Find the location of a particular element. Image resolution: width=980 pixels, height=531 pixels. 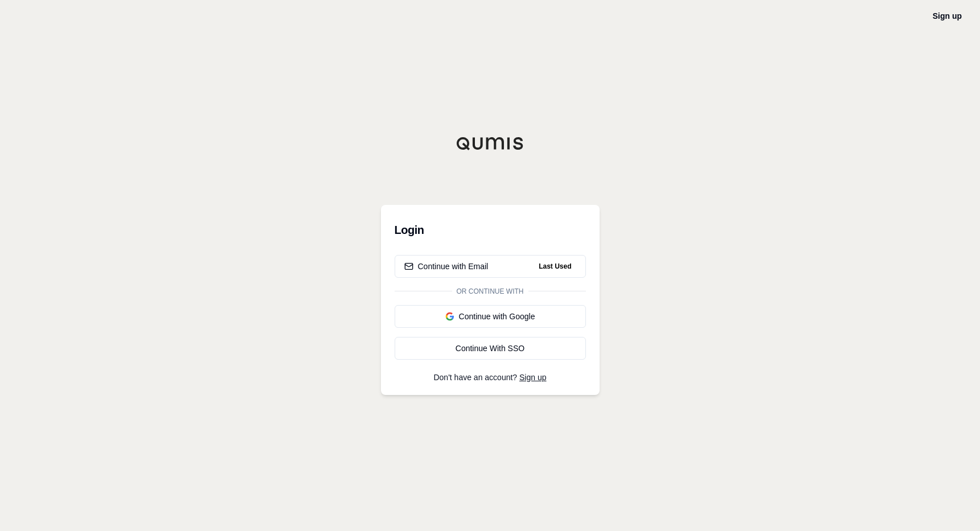

h3: Login is located at coordinates (490, 230).